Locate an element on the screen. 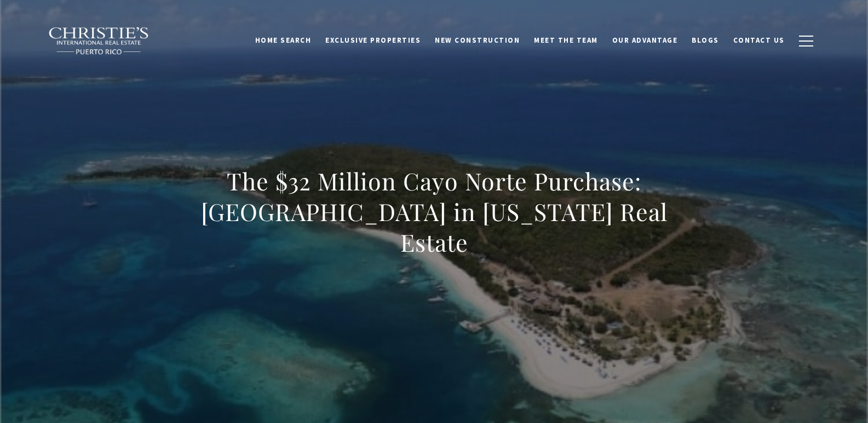 Image resolution: width=868 pixels, height=423 pixels. a: Home Search is located at coordinates (283, 41).